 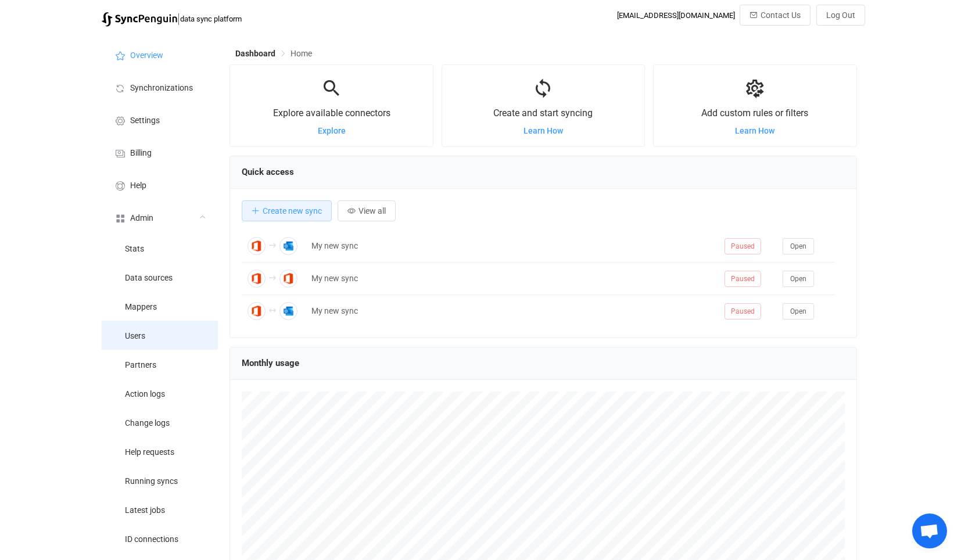 I want to click on a: |data sync platform, so click(x=171, y=19).